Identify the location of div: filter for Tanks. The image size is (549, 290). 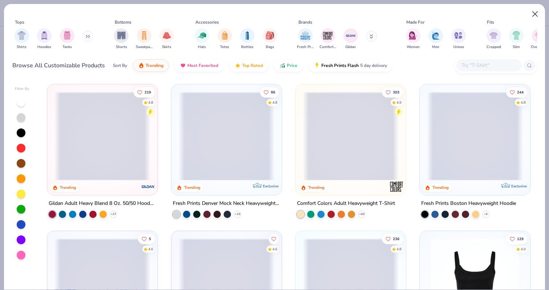
(67, 39).